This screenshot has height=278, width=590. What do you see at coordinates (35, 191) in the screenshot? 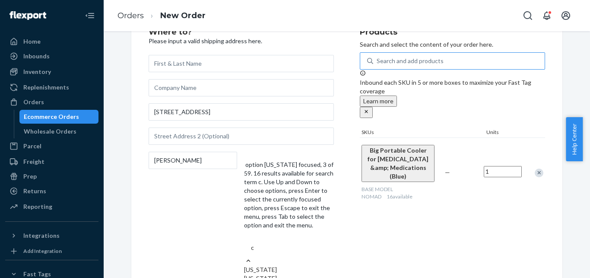
I see `div: Returns` at bounding box center [35, 191].